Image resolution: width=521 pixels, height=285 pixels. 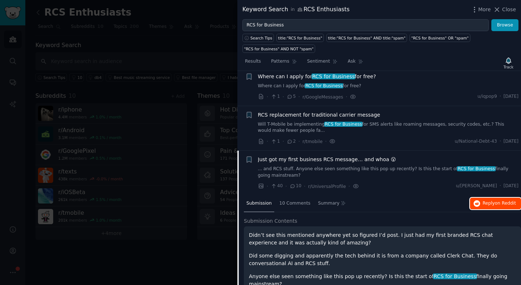 I want to click on a: Sentiment, so click(x=323, y=63).